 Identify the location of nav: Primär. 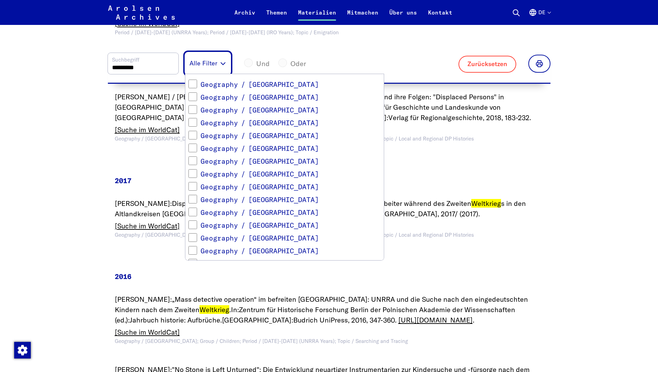
(343, 12).